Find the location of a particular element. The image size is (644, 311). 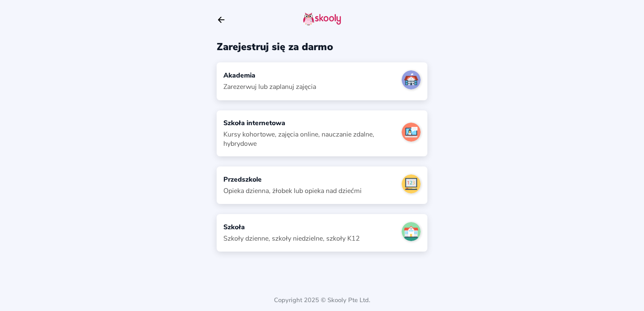

button: arrow back outline is located at coordinates (221, 20).